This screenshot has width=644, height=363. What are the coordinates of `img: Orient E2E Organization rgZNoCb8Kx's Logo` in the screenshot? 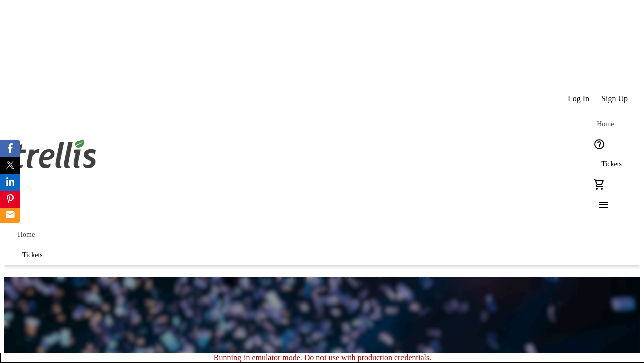 It's located at (55, 153).